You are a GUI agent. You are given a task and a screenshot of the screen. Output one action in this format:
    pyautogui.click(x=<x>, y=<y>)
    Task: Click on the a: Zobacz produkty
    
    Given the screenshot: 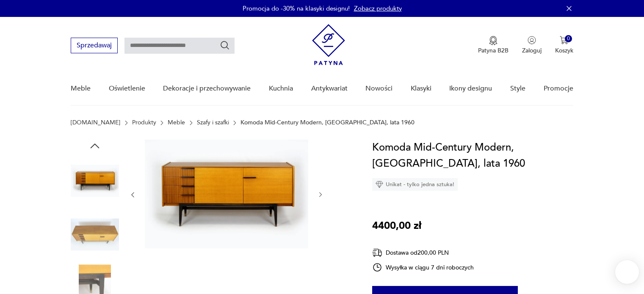 What is the action you would take?
    pyautogui.click(x=378, y=9)
    